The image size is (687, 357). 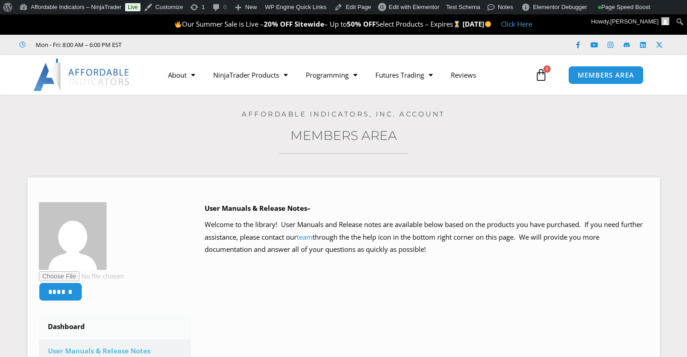 What do you see at coordinates (304, 237) in the screenshot?
I see `a: team` at bounding box center [304, 237].